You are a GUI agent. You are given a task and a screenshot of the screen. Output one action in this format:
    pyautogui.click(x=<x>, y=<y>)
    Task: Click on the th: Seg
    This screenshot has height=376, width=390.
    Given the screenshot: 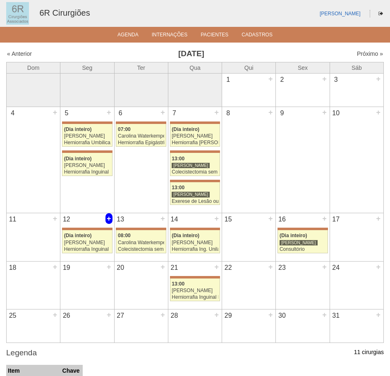 What is the action you would take?
    pyautogui.click(x=87, y=67)
    